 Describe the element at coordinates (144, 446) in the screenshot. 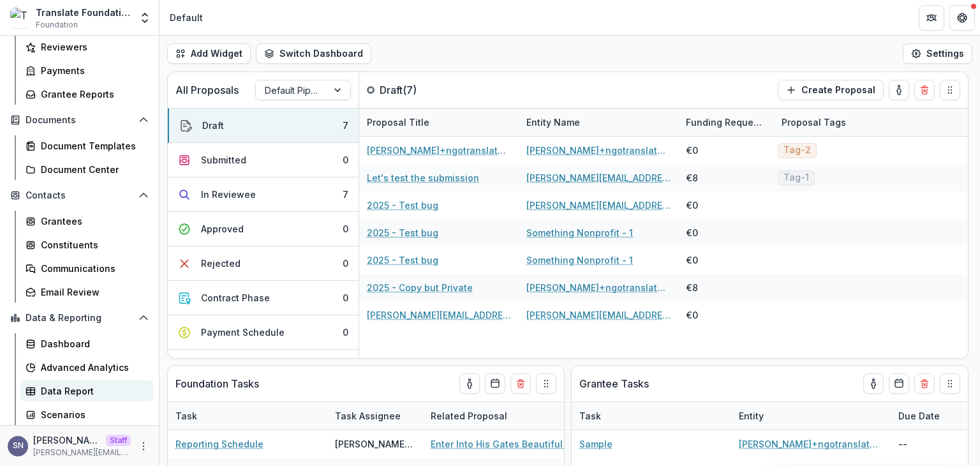

I see `button: More` at that location.